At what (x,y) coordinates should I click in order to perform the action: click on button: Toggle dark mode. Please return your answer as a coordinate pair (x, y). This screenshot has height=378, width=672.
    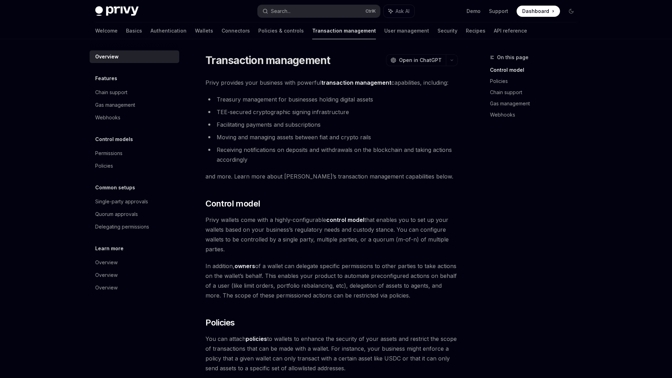
    Looking at the image, I should click on (571, 11).